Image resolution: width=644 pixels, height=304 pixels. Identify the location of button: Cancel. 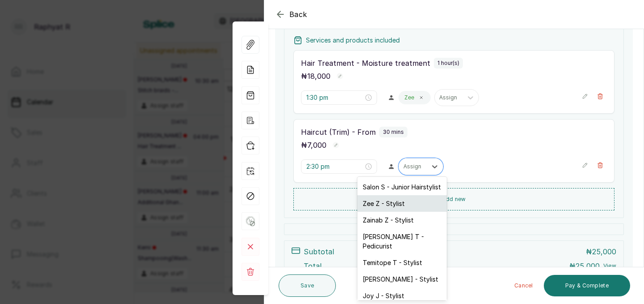
(524, 286).